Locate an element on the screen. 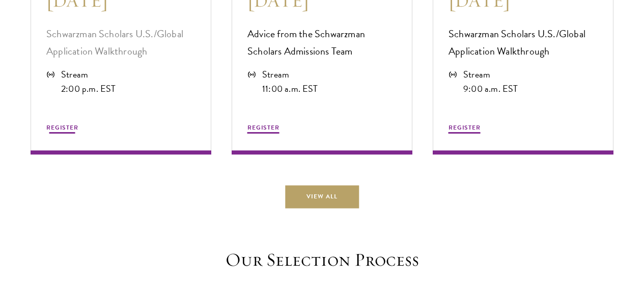 The image size is (644, 281). div: 9:00 a.m. EST is located at coordinates (490, 89).